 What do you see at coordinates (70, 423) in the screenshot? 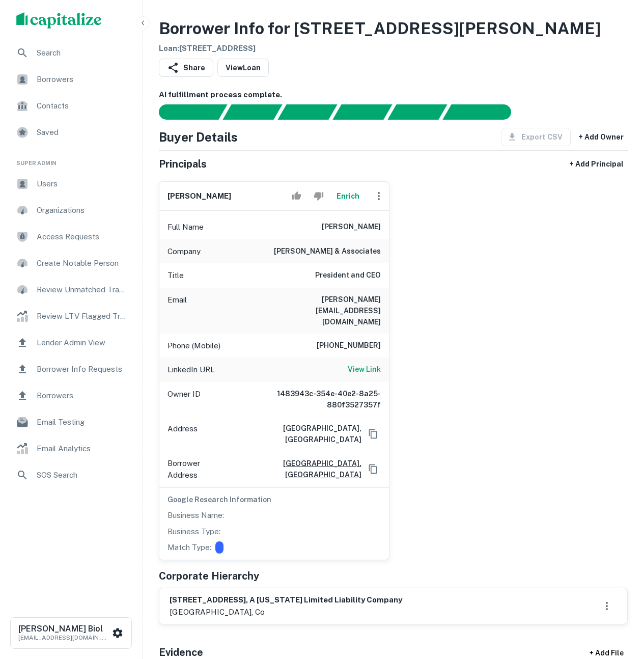
I see `a: Email Testing` at bounding box center [70, 423].